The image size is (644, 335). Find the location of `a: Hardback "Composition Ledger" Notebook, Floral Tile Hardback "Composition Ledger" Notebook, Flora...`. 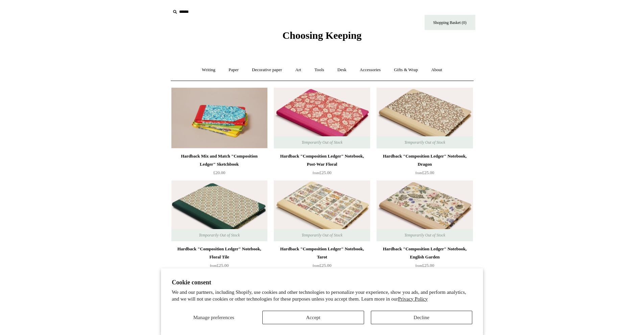

a: Hardback "Composition Ledger" Notebook, Floral Tile Hardback "Composition Ledger" Notebook, Flora... is located at coordinates (219, 211).